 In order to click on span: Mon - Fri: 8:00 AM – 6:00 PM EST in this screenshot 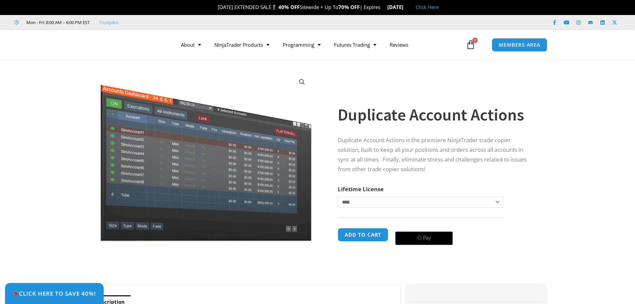, I will do `click(57, 22)`.